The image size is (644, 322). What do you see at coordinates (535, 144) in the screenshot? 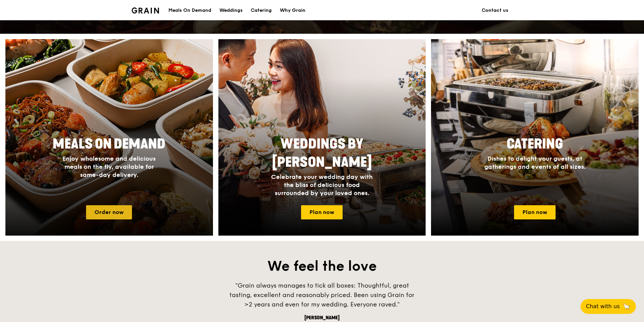
I see `span: Catering` at bounding box center [535, 144].